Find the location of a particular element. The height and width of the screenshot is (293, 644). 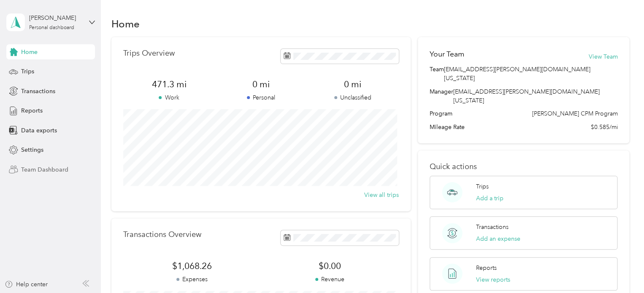

span: Settings is located at coordinates (32, 150).